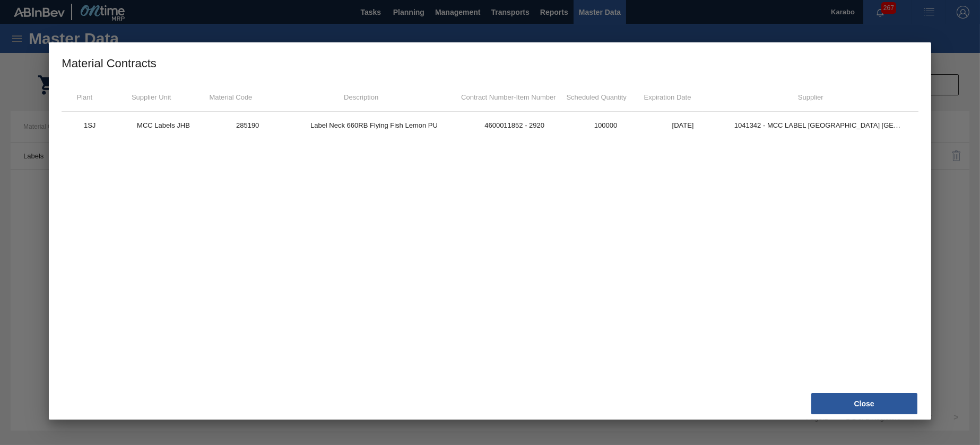  Describe the element at coordinates (231, 97) in the screenshot. I see `td: Material Code` at that location.